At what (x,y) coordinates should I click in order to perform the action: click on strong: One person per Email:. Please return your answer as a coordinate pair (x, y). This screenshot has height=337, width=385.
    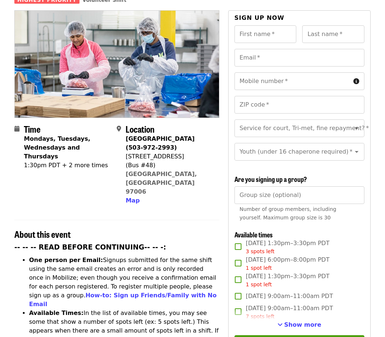
    Looking at the image, I should click on (66, 261).